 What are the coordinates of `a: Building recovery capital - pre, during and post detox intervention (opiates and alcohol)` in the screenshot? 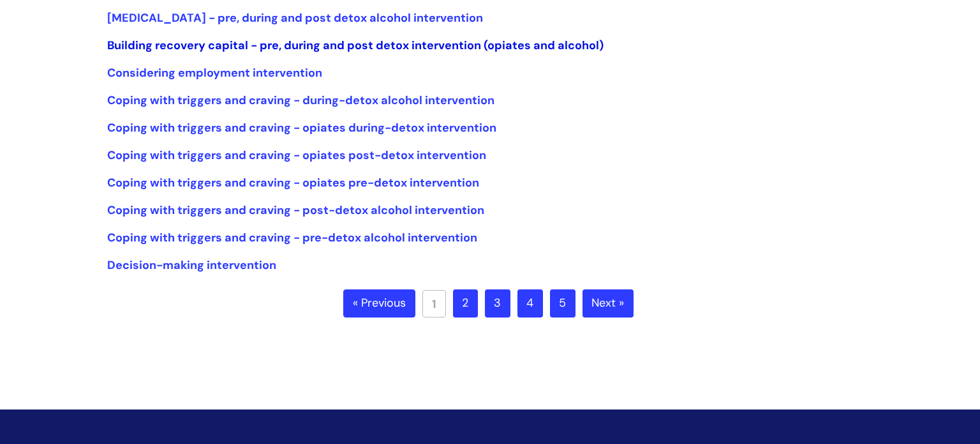 It's located at (355, 45).